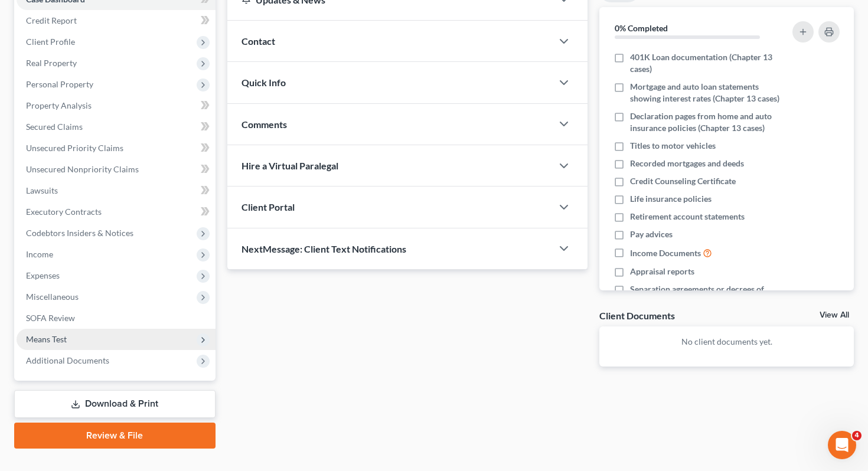 This screenshot has width=868, height=471. What do you see at coordinates (638, 315) in the screenshot?
I see `div: Client Documents` at bounding box center [638, 315].